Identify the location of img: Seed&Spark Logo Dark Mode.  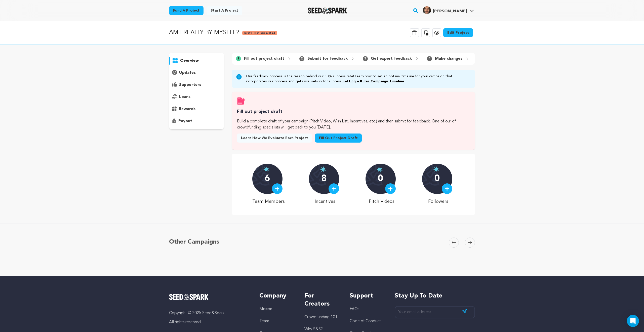
(328, 11).